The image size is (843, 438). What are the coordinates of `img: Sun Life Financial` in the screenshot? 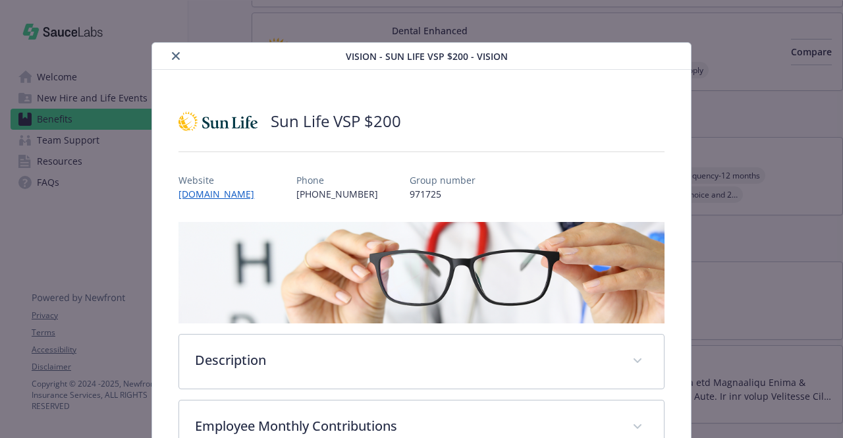 It's located at (218, 121).